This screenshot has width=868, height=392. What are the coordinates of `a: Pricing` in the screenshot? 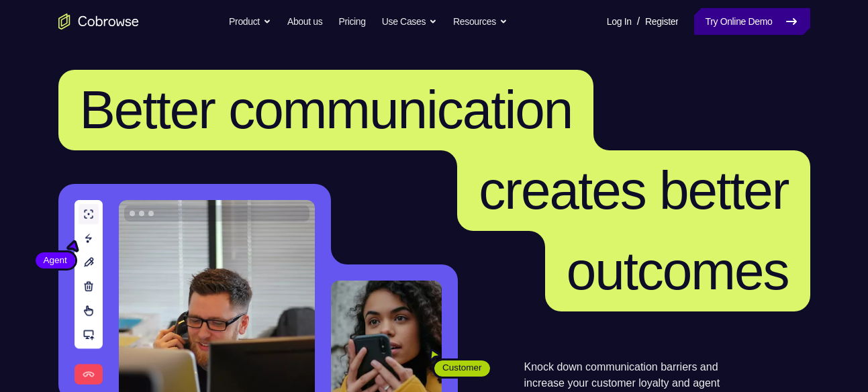 It's located at (352, 21).